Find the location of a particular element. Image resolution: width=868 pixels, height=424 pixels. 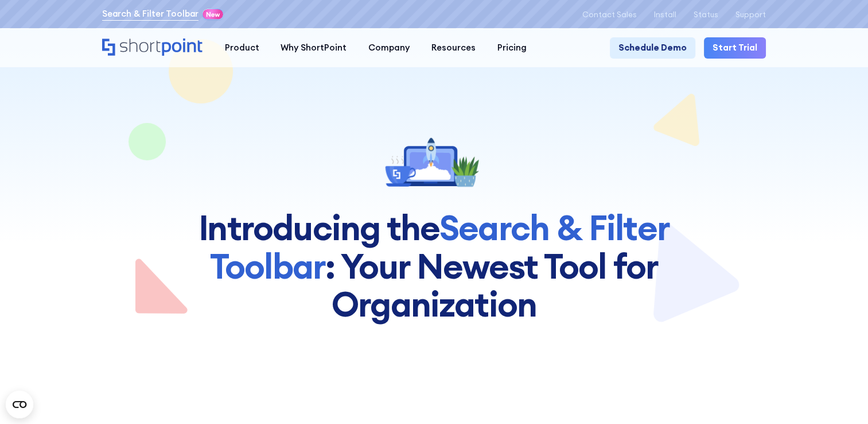

div: Resources is located at coordinates (454, 48).